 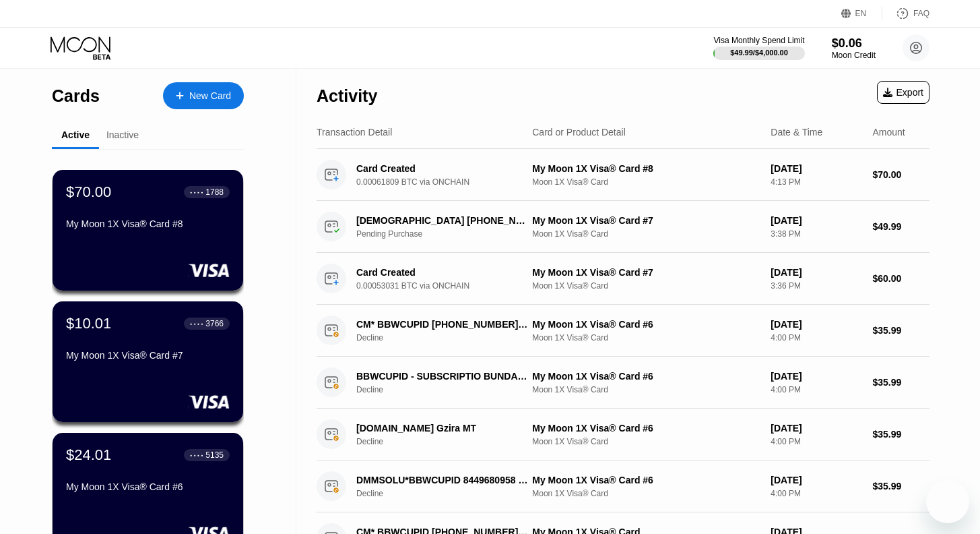 I want to click on div: Cards, so click(x=75, y=96).